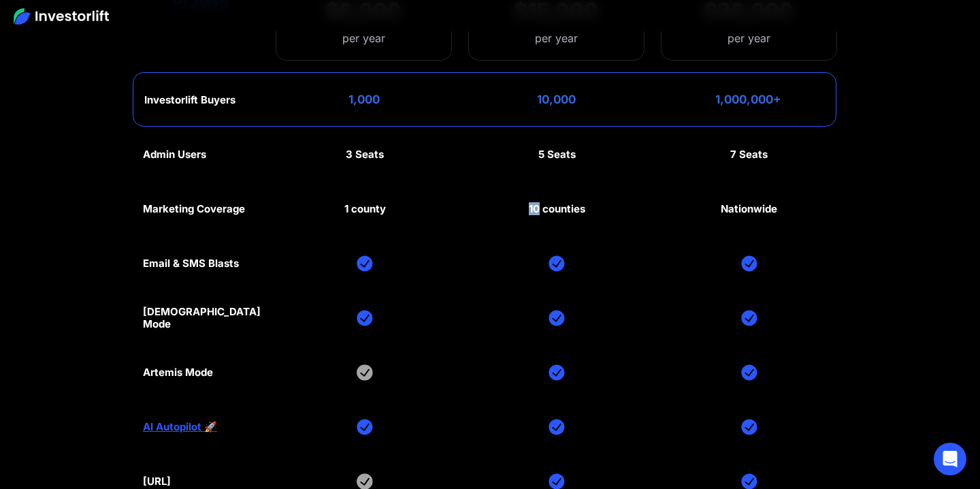 Image resolution: width=980 pixels, height=489 pixels. I want to click on div: 7 Seats, so click(749, 155).